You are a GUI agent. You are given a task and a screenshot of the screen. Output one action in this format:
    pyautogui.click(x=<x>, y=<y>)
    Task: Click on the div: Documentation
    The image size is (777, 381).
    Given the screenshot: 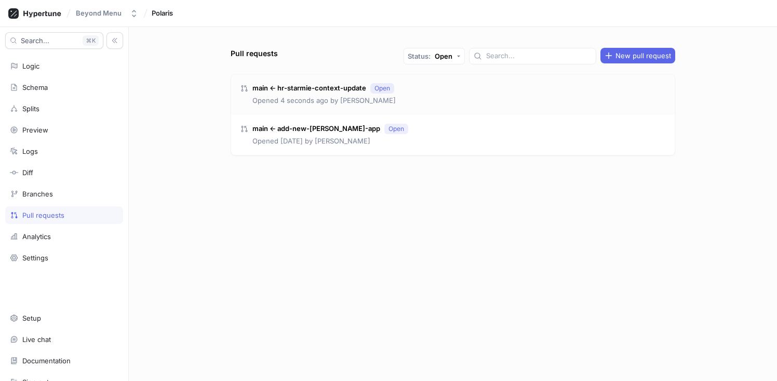 What is the action you would take?
    pyautogui.click(x=46, y=361)
    